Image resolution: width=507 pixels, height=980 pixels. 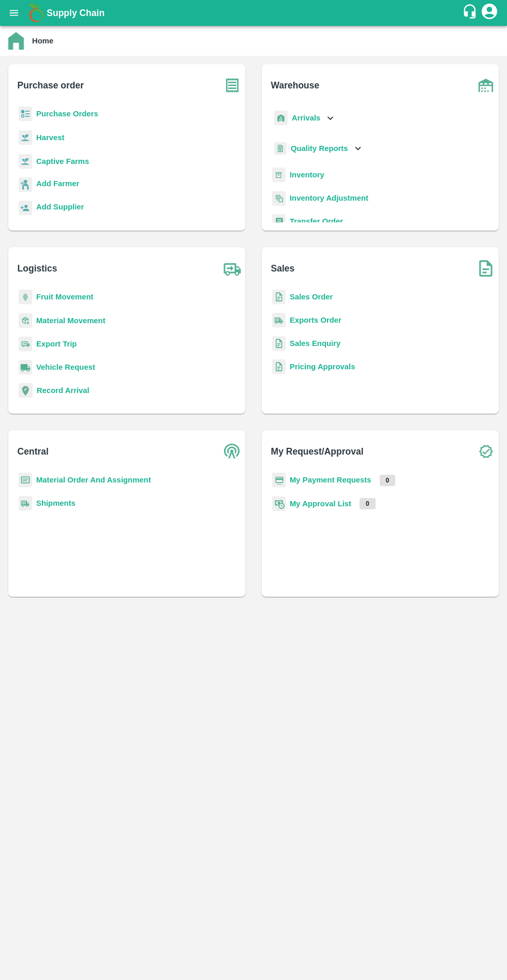 What do you see at coordinates (63, 162) in the screenshot?
I see `b: Captive Farms` at bounding box center [63, 162].